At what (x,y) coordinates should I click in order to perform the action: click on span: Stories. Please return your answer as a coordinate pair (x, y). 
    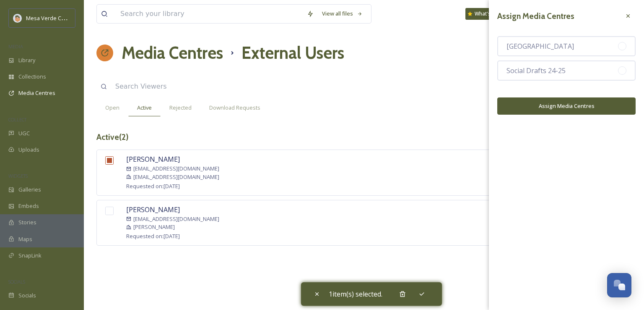
    Looking at the image, I should click on (27, 222).